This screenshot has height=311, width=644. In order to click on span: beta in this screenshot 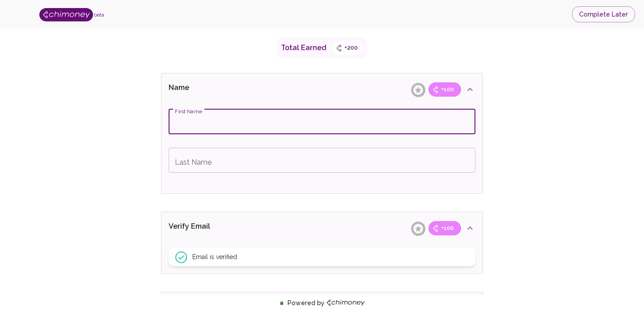, I will do `click(99, 15)`.